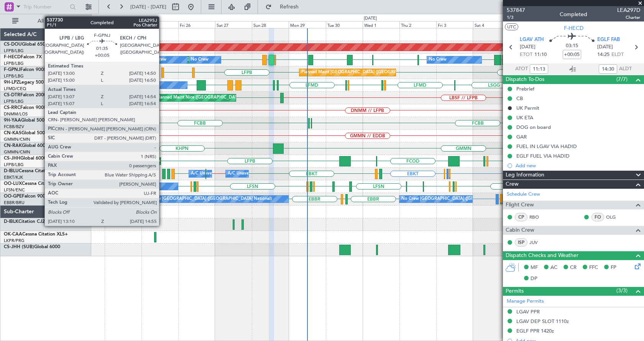 This screenshot has height=341, width=644. I want to click on a: F-GPNJFalcon 900EX, so click(27, 70).